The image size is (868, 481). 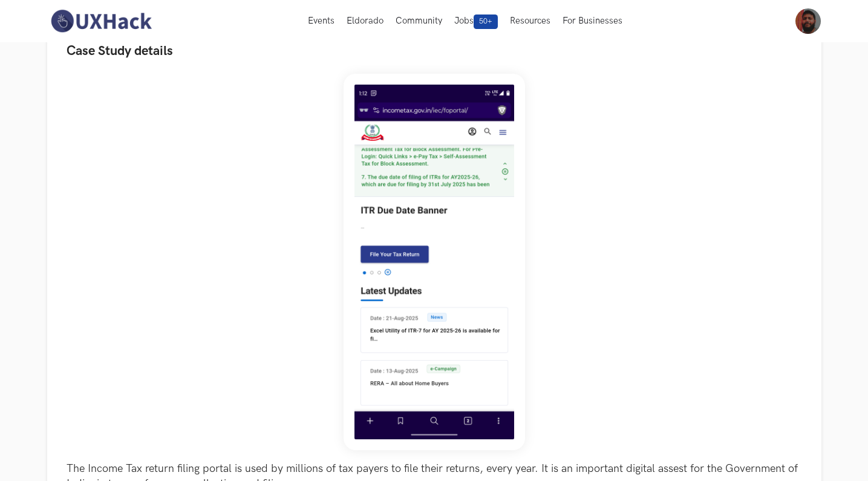 What do you see at coordinates (119, 51) in the screenshot?
I see `span: Case Study details` at bounding box center [119, 51].